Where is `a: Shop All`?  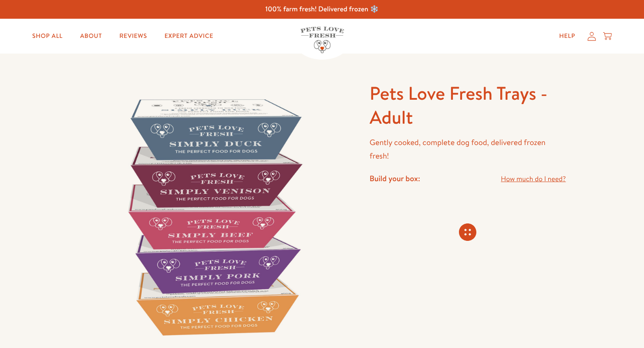 a: Shop All is located at coordinates (47, 36).